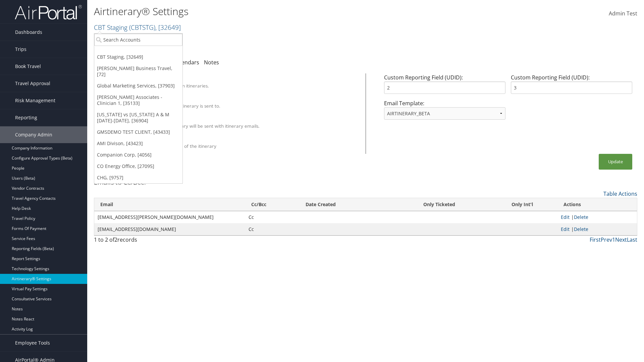 The image size is (644, 362). Describe the element at coordinates (241, 80) in the screenshot. I see `div: Client Name` at that location.